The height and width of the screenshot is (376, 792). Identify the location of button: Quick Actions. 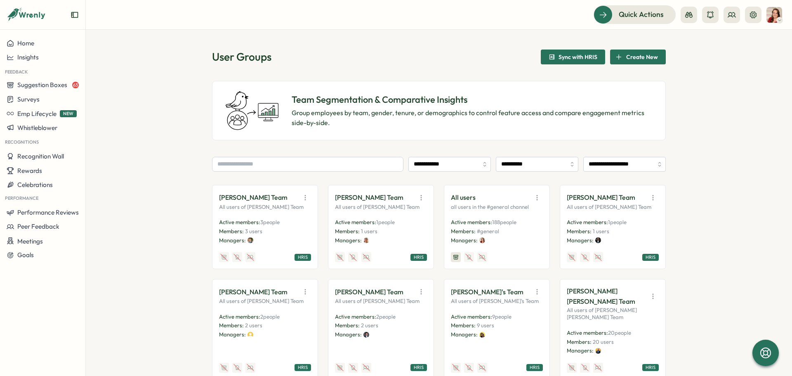
(634, 14).